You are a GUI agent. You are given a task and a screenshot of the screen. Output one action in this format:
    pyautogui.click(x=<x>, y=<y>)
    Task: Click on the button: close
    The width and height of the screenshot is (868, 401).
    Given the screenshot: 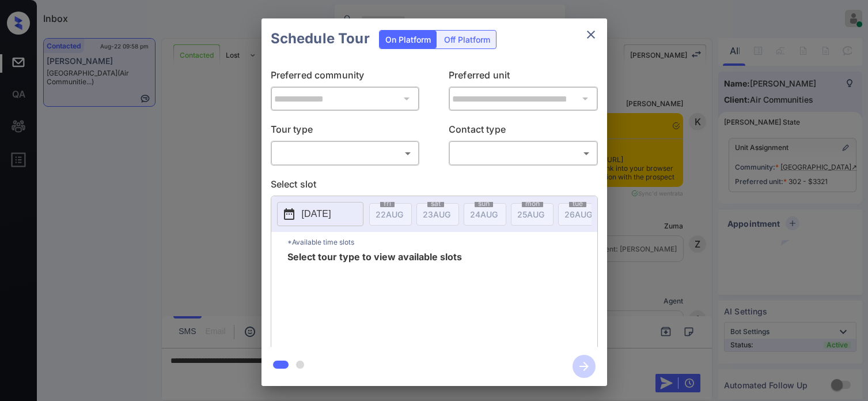 What is the action you would take?
    pyautogui.click(x=591, y=35)
    